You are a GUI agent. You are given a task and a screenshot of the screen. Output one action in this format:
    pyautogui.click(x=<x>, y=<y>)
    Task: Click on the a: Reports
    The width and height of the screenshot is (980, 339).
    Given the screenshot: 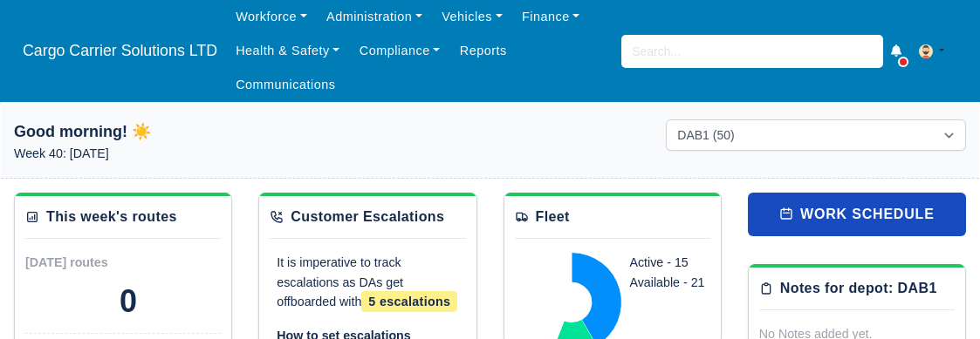 What is the action you would take?
    pyautogui.click(x=483, y=50)
    